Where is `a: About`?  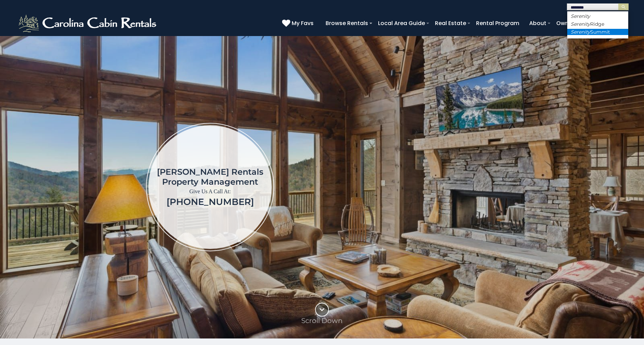
a: About is located at coordinates (538, 23).